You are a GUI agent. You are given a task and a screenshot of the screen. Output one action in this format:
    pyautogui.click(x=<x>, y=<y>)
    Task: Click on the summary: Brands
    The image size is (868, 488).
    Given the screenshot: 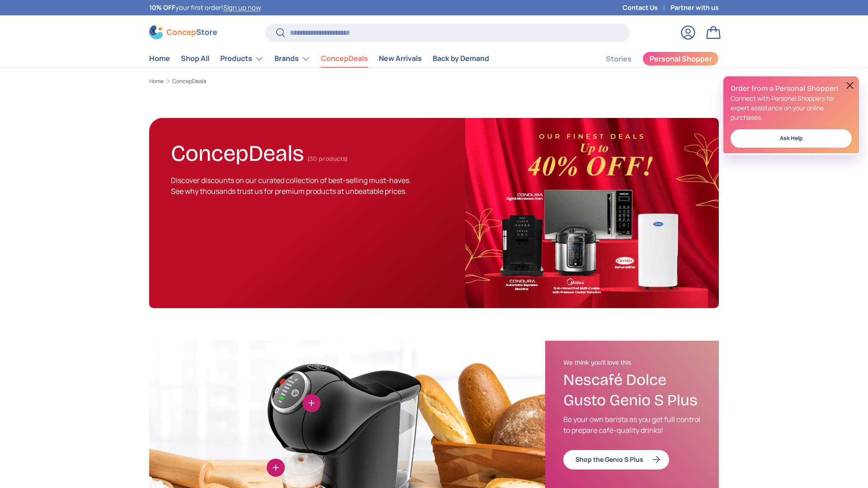 What is the action you would take?
    pyautogui.click(x=292, y=59)
    